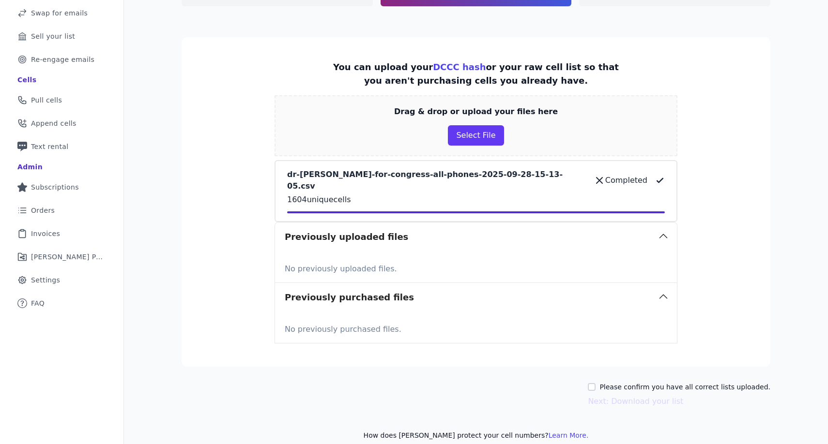 The height and width of the screenshot is (444, 828). Describe the element at coordinates (61, 147) in the screenshot. I see `a: Text rental` at that location.